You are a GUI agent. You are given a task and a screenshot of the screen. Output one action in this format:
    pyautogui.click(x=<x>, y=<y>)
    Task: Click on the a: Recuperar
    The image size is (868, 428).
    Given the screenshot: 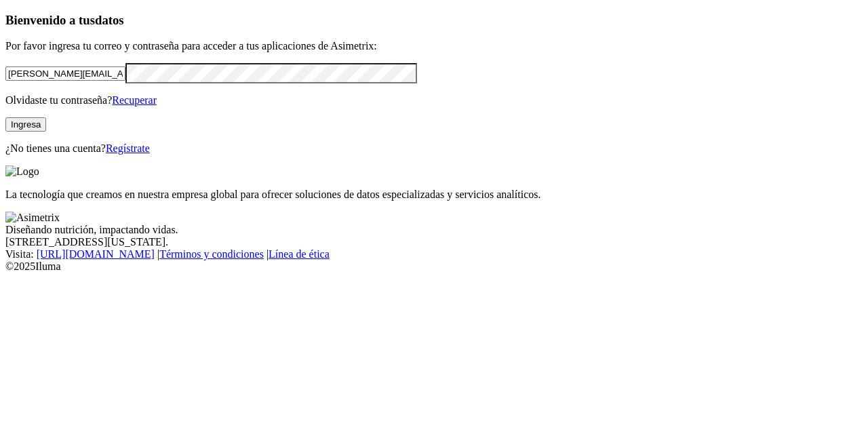 What is the action you would take?
    pyautogui.click(x=134, y=99)
    